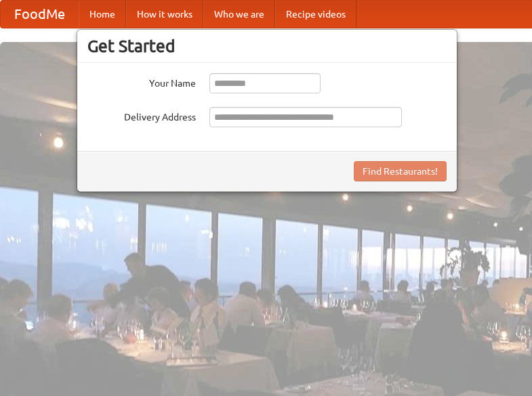  What do you see at coordinates (142, 82) in the screenshot?
I see `label: Your Name` at bounding box center [142, 82].